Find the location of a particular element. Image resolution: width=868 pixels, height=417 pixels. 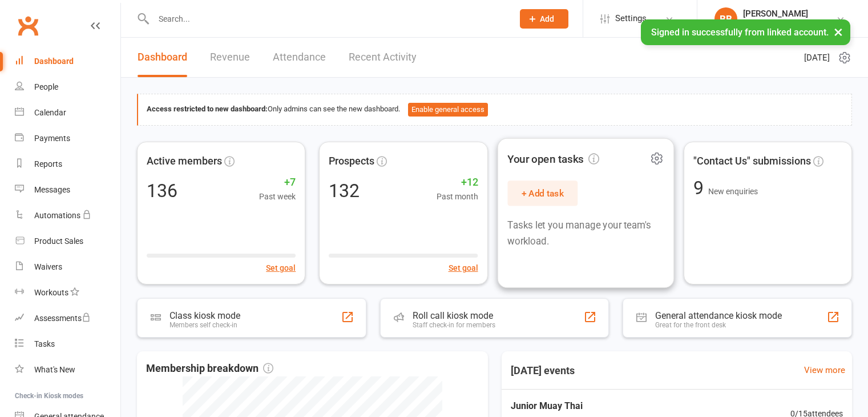

strong: Access restricted to new dashboard: is located at coordinates (207, 109).